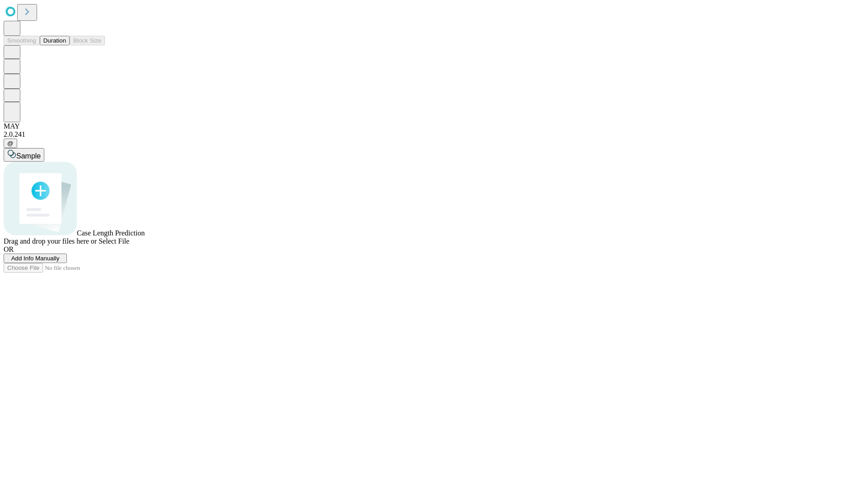  What do you see at coordinates (22, 40) in the screenshot?
I see `button: Smoothing` at bounding box center [22, 40].